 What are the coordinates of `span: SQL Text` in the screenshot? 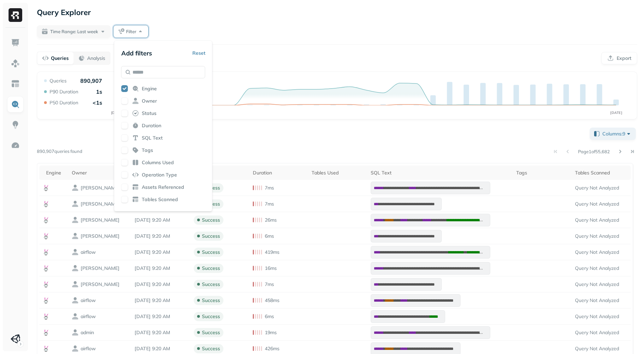 It's located at (152, 138).